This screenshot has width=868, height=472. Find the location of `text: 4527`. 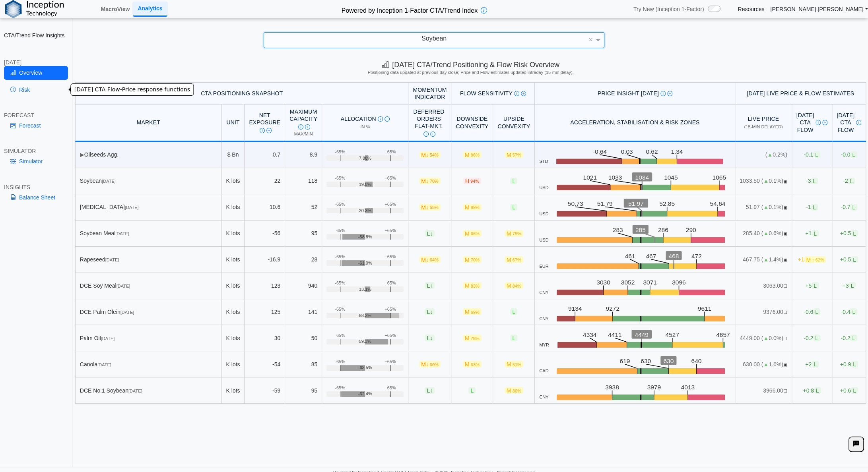

text: 4527 is located at coordinates (672, 335).